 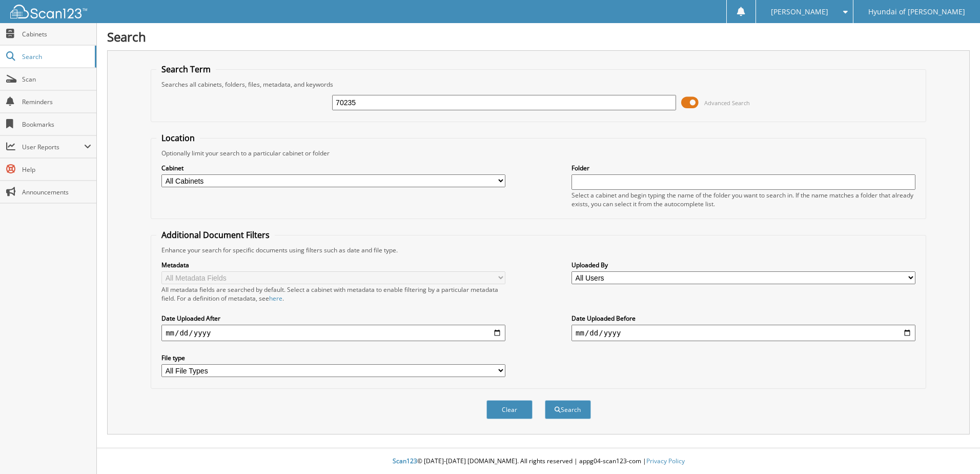 I want to click on label: Uploaded By, so click(x=743, y=264).